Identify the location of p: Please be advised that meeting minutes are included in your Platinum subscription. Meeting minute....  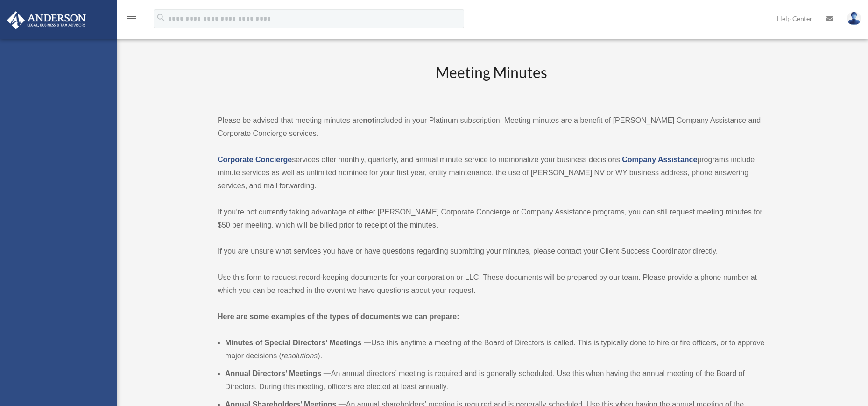
(491, 127).